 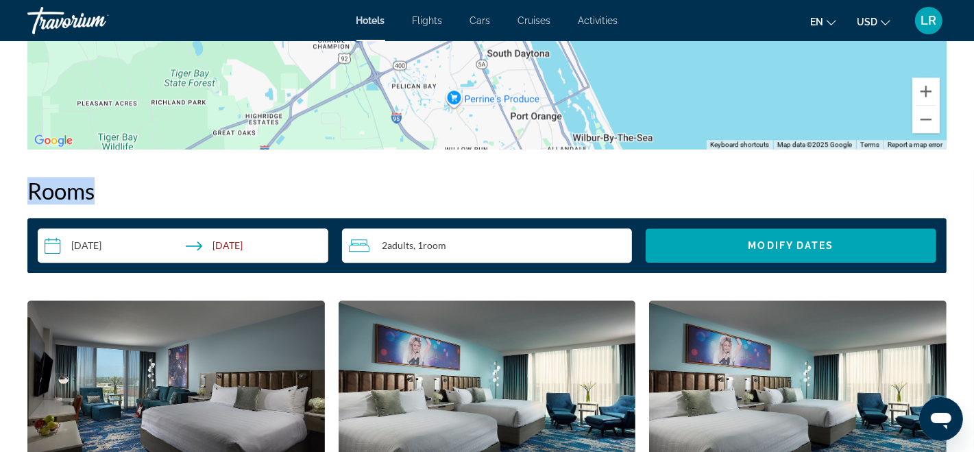 What do you see at coordinates (400, 245) in the screenshot?
I see `span: Adults` at bounding box center [400, 245].